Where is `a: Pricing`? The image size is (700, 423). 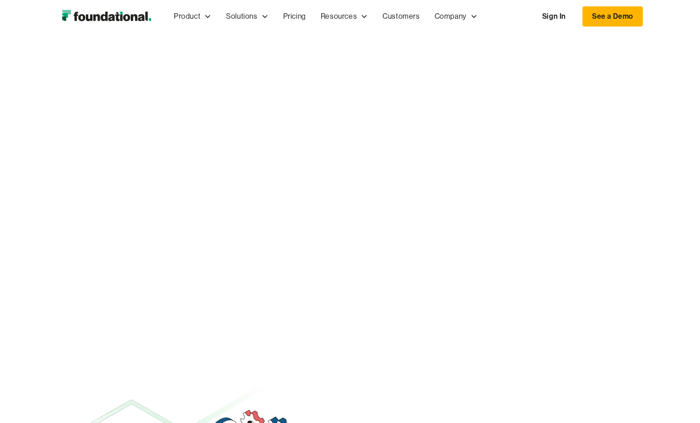
a: Pricing is located at coordinates (294, 16).